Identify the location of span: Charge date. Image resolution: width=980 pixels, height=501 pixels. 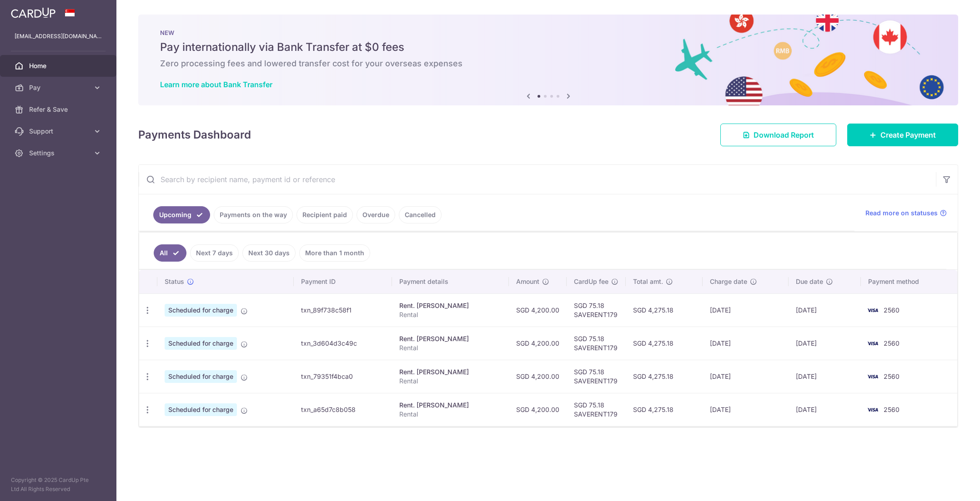
(728, 282).